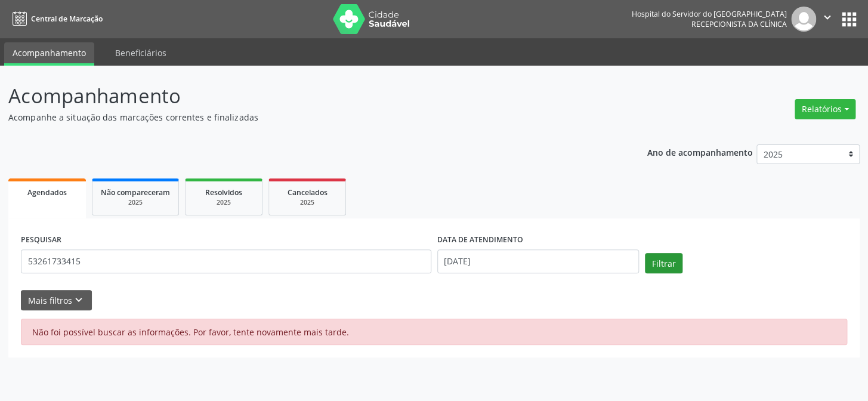  What do you see at coordinates (224, 192) in the screenshot?
I see `span: Resolvidos` at bounding box center [224, 192].